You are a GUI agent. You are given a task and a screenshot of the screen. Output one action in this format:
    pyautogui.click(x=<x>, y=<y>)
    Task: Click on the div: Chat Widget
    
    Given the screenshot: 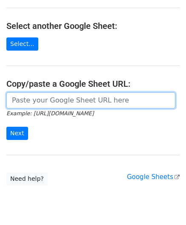 What is the action you would take?
    pyautogui.click(x=165, y=205)
    